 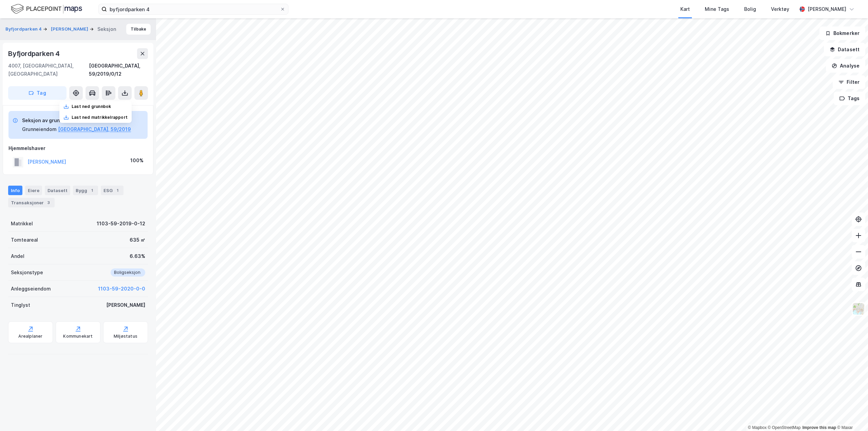 What do you see at coordinates (17, 256) in the screenshot?
I see `div: Andel` at bounding box center [17, 256].